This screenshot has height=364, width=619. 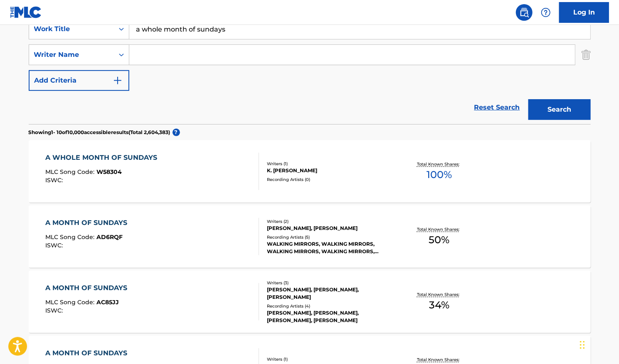 I want to click on span: 50 %, so click(x=439, y=240).